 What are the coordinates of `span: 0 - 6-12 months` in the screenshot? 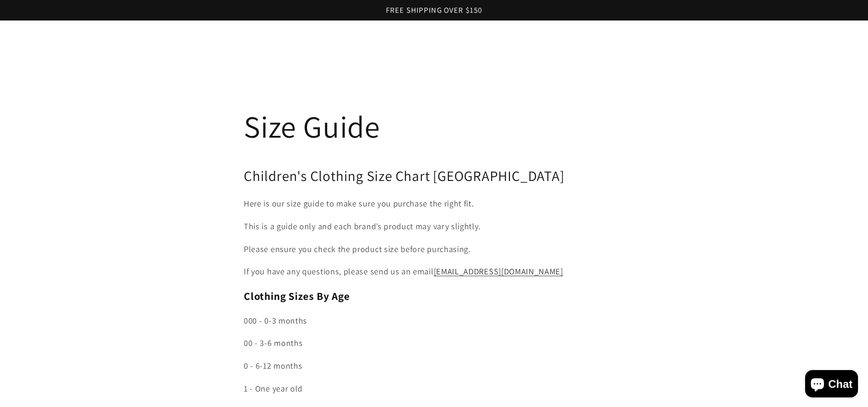 It's located at (273, 365).